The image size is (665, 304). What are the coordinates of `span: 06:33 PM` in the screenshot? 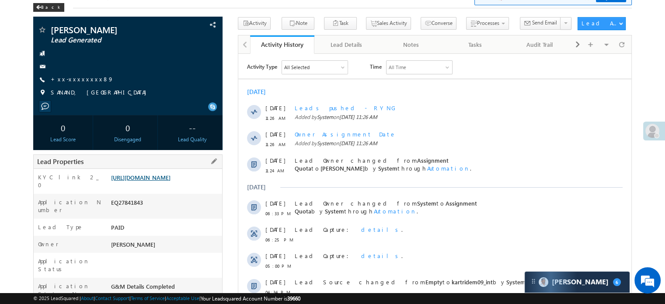 It's located at (40, 159).